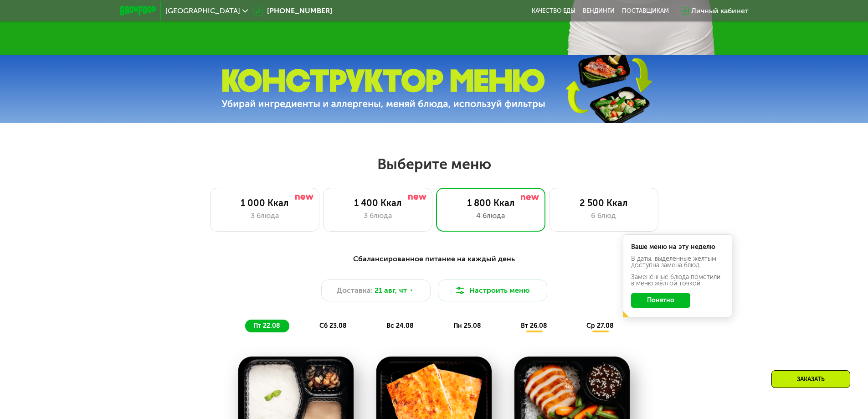 The image size is (868, 419). What do you see at coordinates (400, 325) in the screenshot?
I see `span: вс 24.08` at bounding box center [400, 325].